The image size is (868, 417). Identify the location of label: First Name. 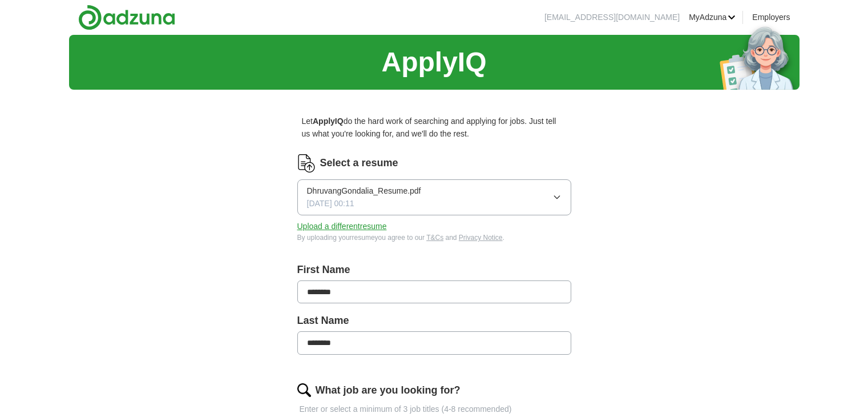
(434, 269).